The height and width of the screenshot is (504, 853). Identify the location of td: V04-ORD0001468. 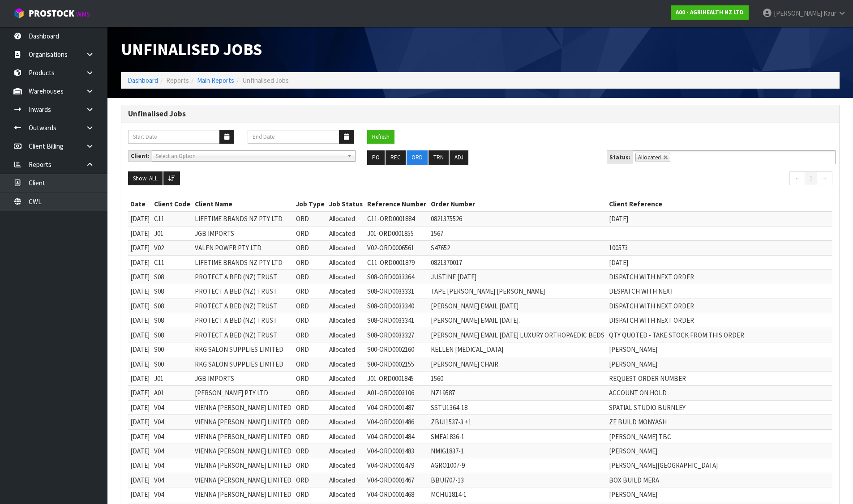
(397, 494).